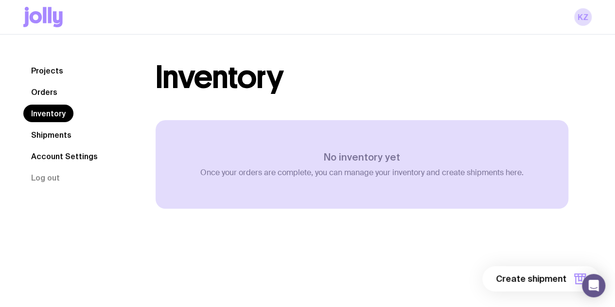  Describe the element at coordinates (64, 156) in the screenshot. I see `a: Account Settings` at that location.